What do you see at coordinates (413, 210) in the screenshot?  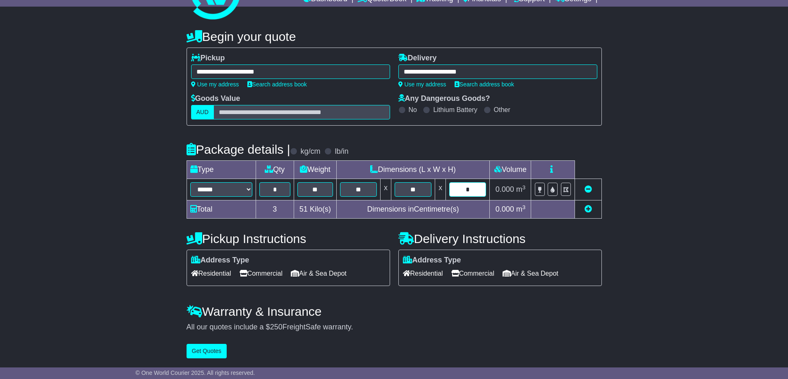 I see `td: Dimensions in Centimetre(s)` at bounding box center [413, 210].